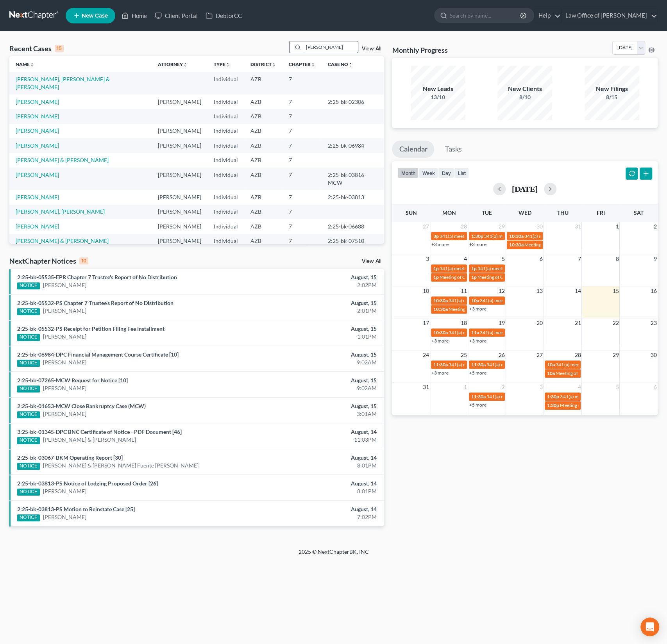  What do you see at coordinates (478, 405) in the screenshot?
I see `a: +5 more` at bounding box center [478, 405].